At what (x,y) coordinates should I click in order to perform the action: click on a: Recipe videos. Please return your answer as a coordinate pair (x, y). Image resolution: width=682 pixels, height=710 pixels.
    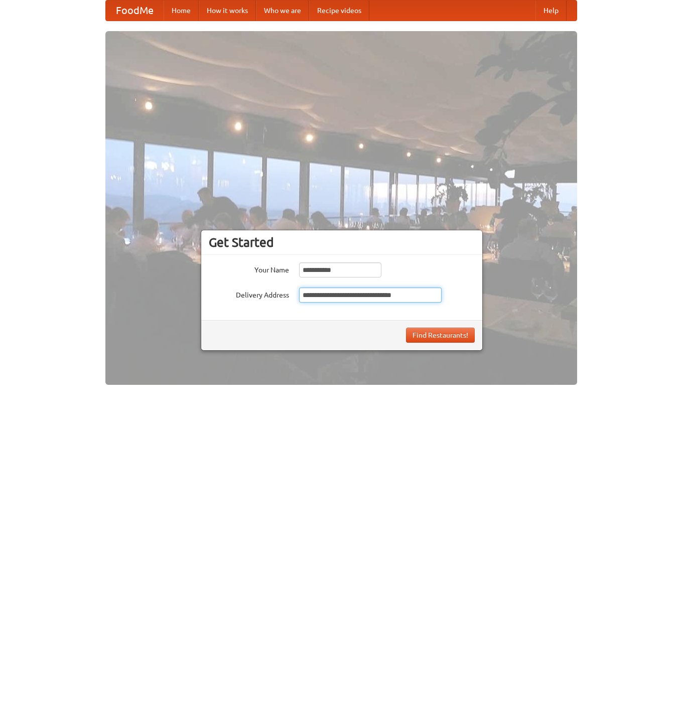
    Looking at the image, I should click on (339, 11).